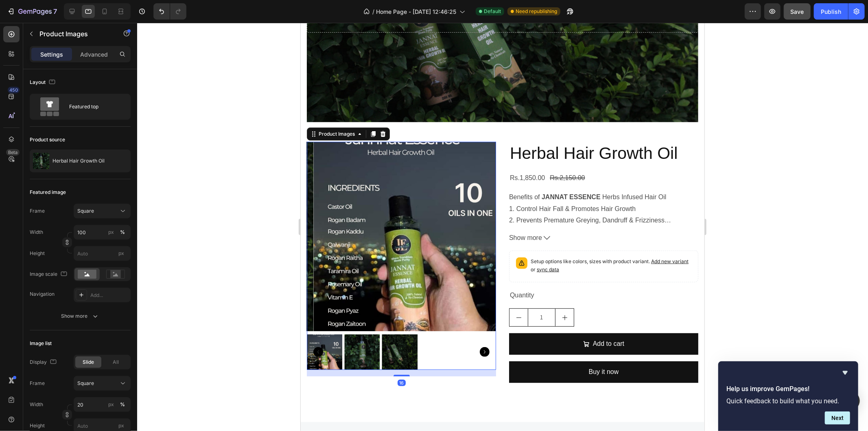  What do you see at coordinates (49, 274) in the screenshot?
I see `div: Image scale` at bounding box center [49, 274].